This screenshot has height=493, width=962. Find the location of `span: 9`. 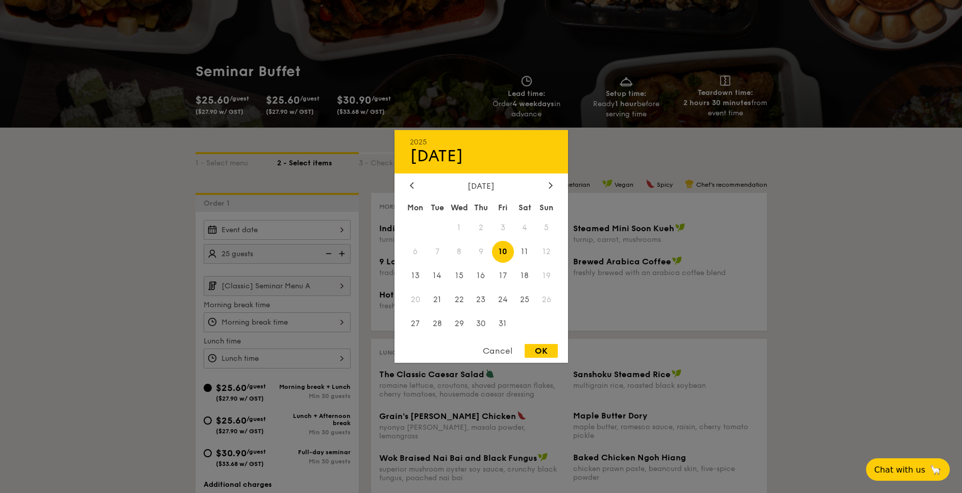

span: 9 is located at coordinates (481, 252).